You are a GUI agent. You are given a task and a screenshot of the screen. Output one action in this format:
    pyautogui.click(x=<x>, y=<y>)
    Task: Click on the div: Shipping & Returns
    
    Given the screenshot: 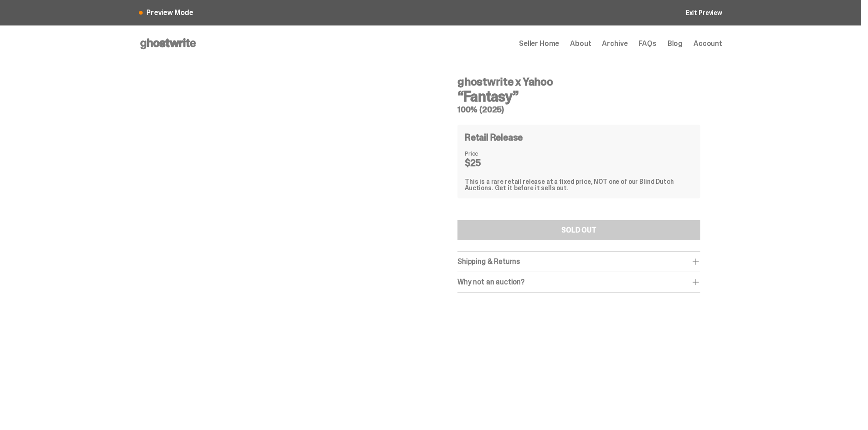 What is the action you would take?
    pyautogui.click(x=579, y=262)
    